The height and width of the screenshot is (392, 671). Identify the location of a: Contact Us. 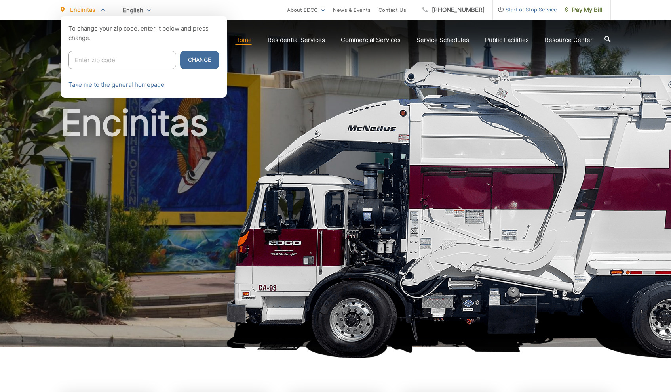
(393, 10).